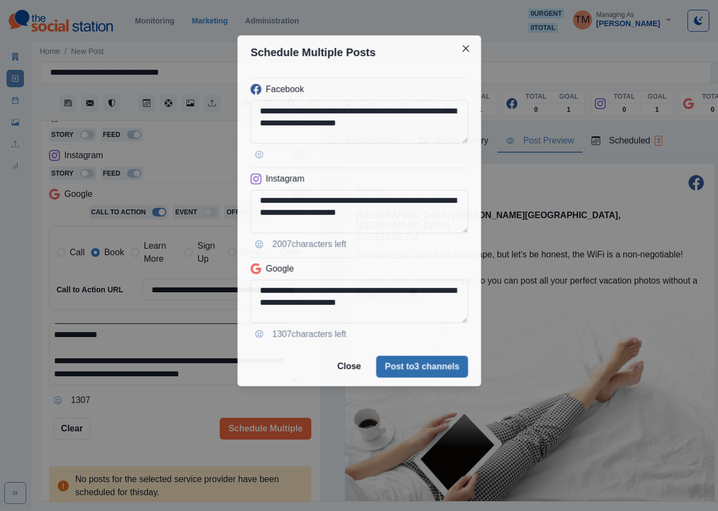 This screenshot has width=718, height=511. Describe the element at coordinates (285, 179) in the screenshot. I see `p: Instagram` at that location.